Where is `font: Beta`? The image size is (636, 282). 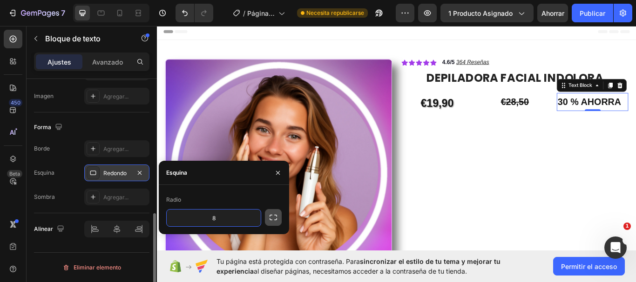
font: Beta is located at coordinates (14, 174).